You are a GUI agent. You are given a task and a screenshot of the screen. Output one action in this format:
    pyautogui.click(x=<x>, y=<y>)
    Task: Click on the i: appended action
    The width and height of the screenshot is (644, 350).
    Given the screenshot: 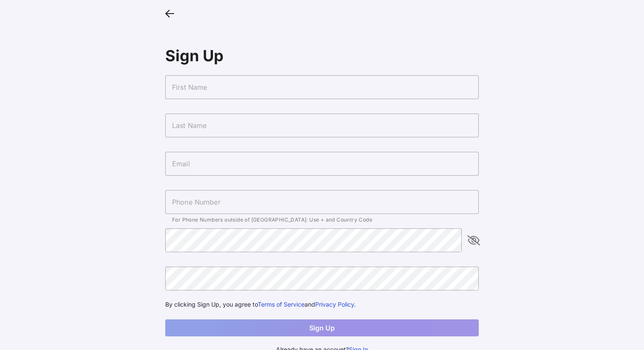 What is the action you would take?
    pyautogui.click(x=473, y=241)
    